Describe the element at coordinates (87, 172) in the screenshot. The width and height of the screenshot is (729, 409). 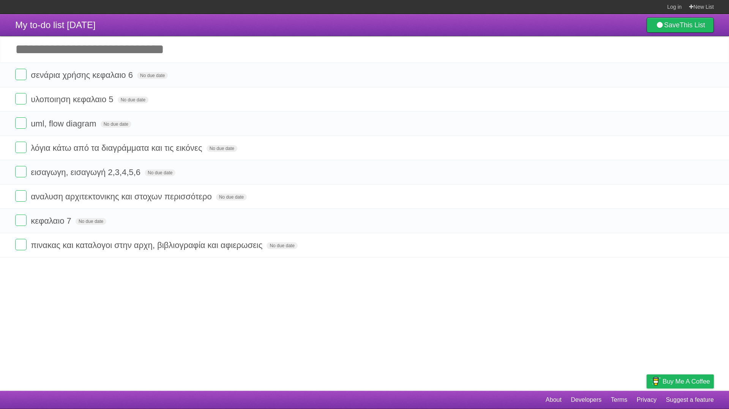
I see `span: εισαγωγη, εισαγωγή 2,3,4,5,6` at that location.